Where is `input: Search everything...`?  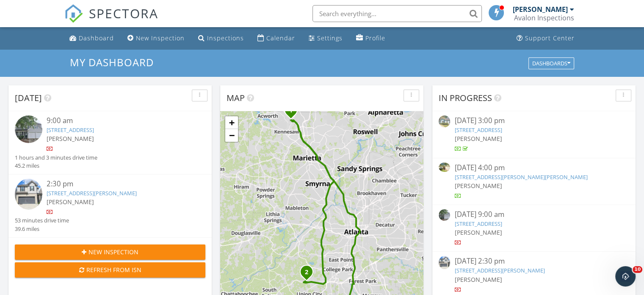
input: Search everything... is located at coordinates (398, 13).